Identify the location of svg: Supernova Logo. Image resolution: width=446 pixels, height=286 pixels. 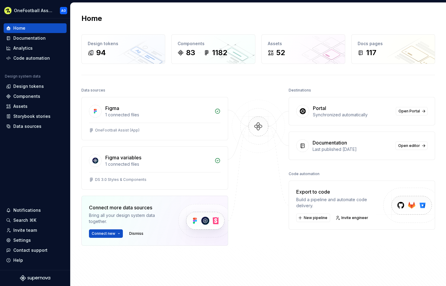
(35, 278).